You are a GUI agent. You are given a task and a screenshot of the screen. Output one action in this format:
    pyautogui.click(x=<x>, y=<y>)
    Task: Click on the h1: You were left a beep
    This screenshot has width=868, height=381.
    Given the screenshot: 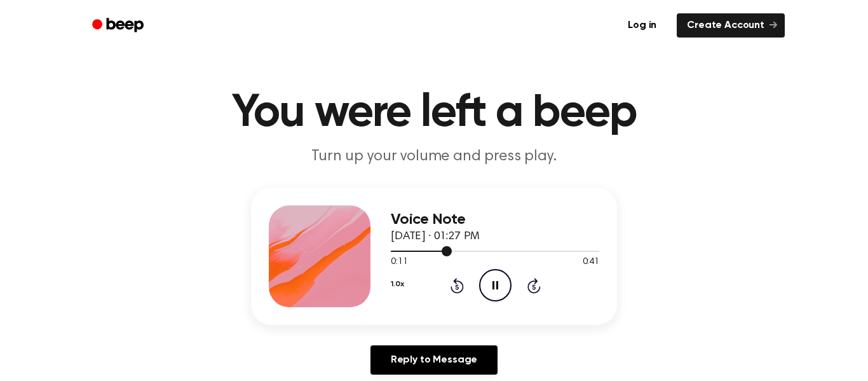 What is the action you would take?
    pyautogui.click(x=434, y=113)
    